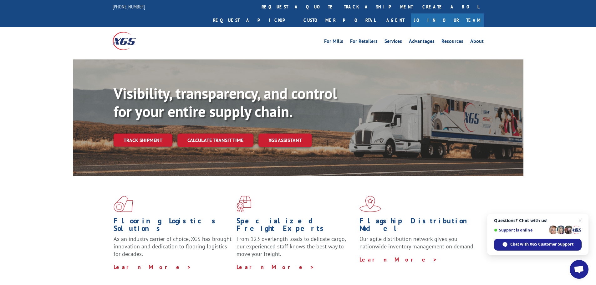 The height and width of the screenshot is (285, 596). I want to click on h1: Flooring Logistics Solutions, so click(173, 226).